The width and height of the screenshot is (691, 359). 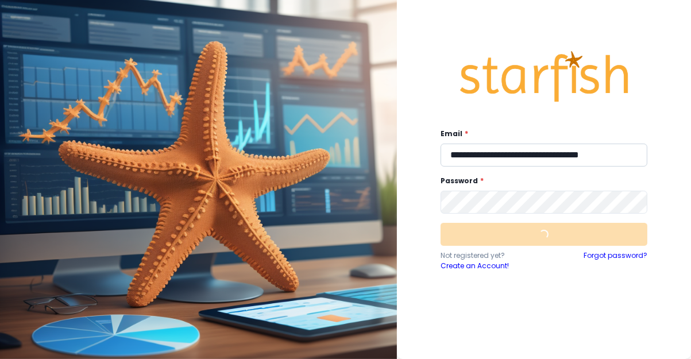 I want to click on p: Not registered yet?, so click(x=493, y=256).